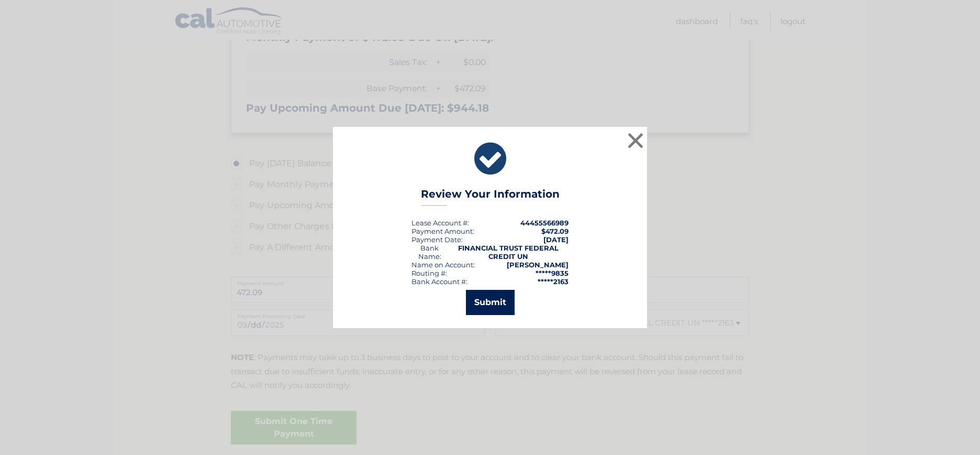 The width and height of the screenshot is (980, 455). What do you see at coordinates (545, 222) in the screenshot?
I see `strong: 44455566989` at bounding box center [545, 222].